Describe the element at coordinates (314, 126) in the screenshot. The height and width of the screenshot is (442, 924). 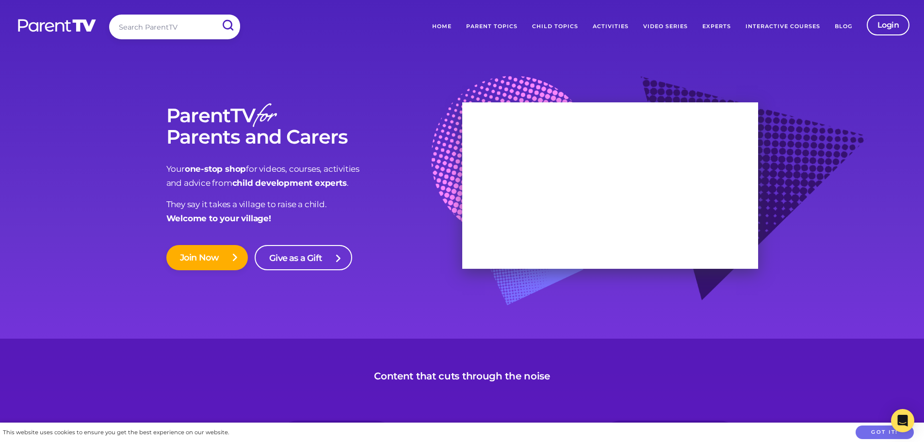
I see `h1: ParentTV Parents and Carers` at that location.